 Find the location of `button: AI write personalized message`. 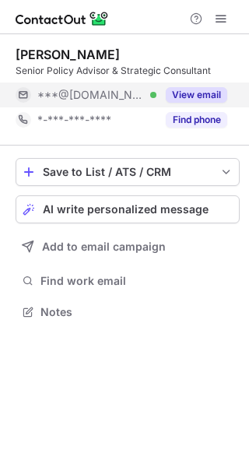

button: AI write personalized message is located at coordinates (128, 209).